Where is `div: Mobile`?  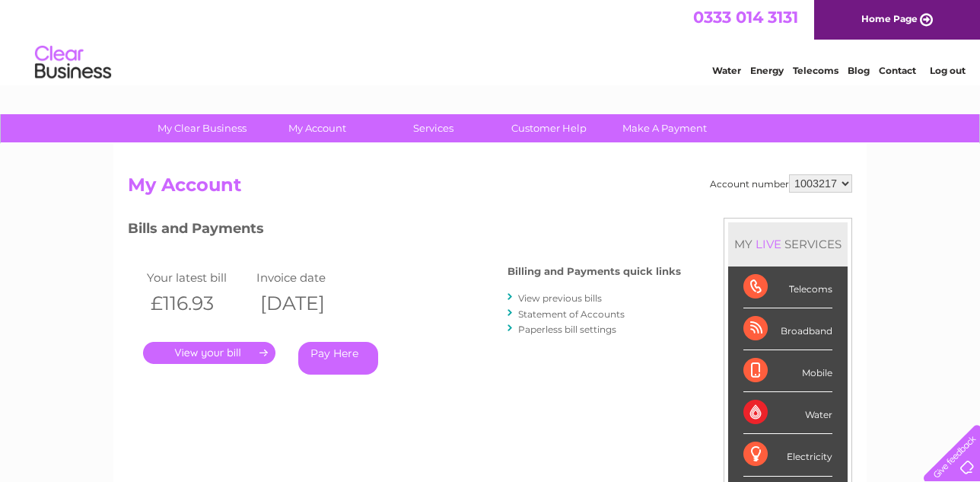 div: Mobile is located at coordinates (788, 371).